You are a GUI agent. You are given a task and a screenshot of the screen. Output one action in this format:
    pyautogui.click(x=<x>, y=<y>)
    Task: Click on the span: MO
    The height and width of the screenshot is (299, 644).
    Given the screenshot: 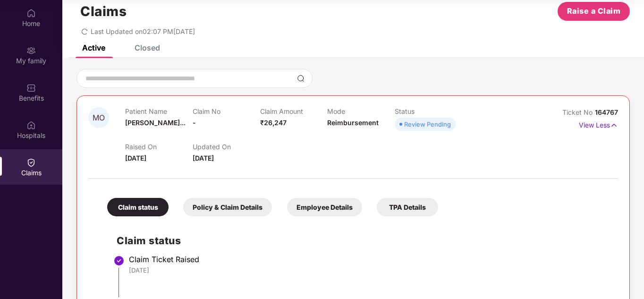 What is the action you would take?
    pyautogui.click(x=99, y=117)
    